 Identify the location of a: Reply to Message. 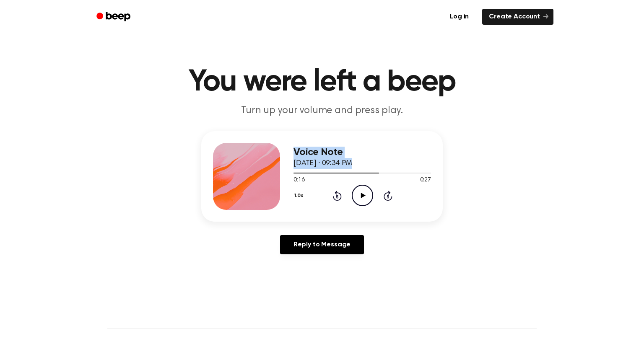
(322, 245).